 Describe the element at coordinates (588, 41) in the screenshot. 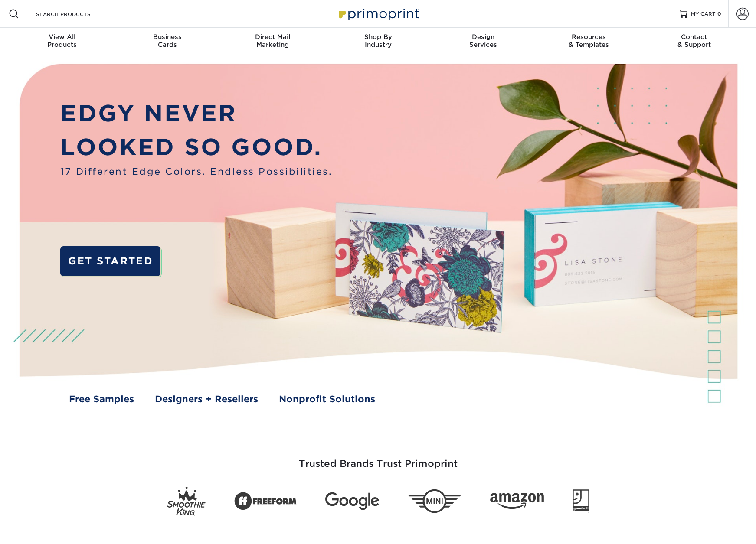

I see `div: & Templates` at that location.